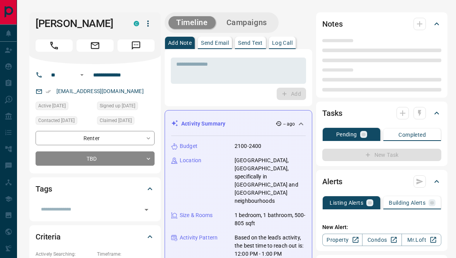  I want to click on div: Tasks, so click(382, 113).